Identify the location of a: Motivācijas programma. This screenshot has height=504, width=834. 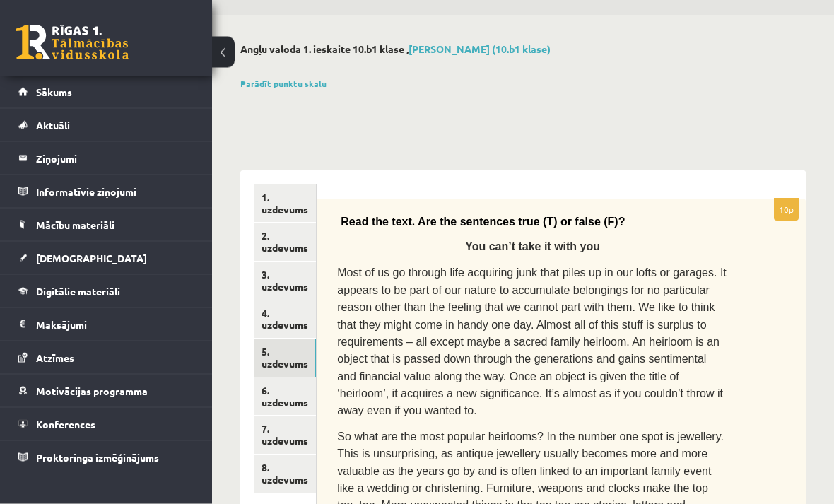
(106, 391).